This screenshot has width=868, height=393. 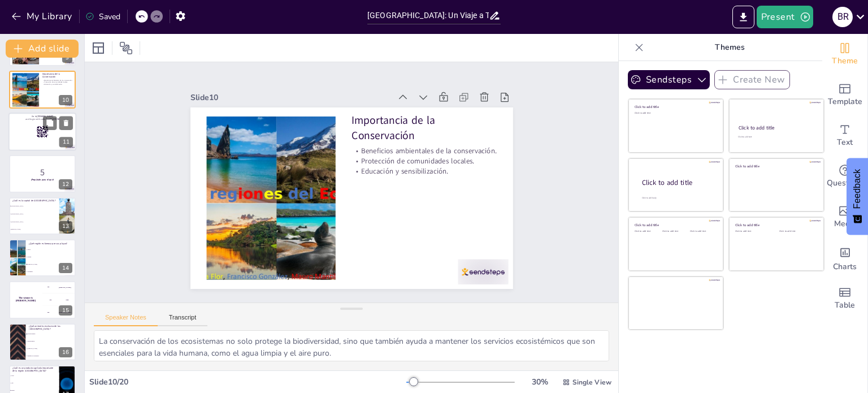 I want to click on div: Get real-time input from your audience, so click(x=844, y=176).